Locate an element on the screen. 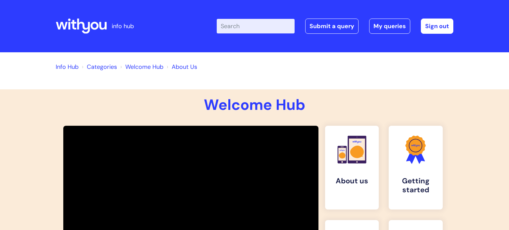 This screenshot has width=509, height=230. a: My queries is located at coordinates (390, 26).